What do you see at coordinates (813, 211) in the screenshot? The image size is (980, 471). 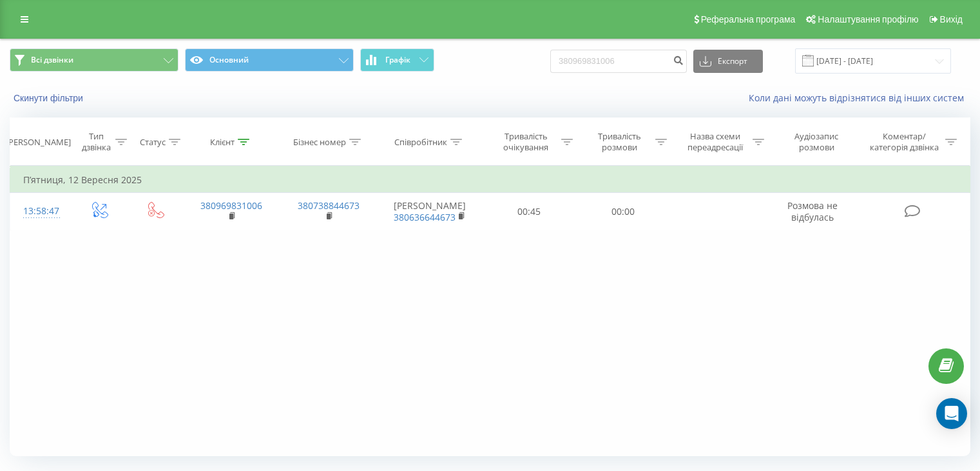 I see `span: Розмова не відбулась` at bounding box center [813, 211].